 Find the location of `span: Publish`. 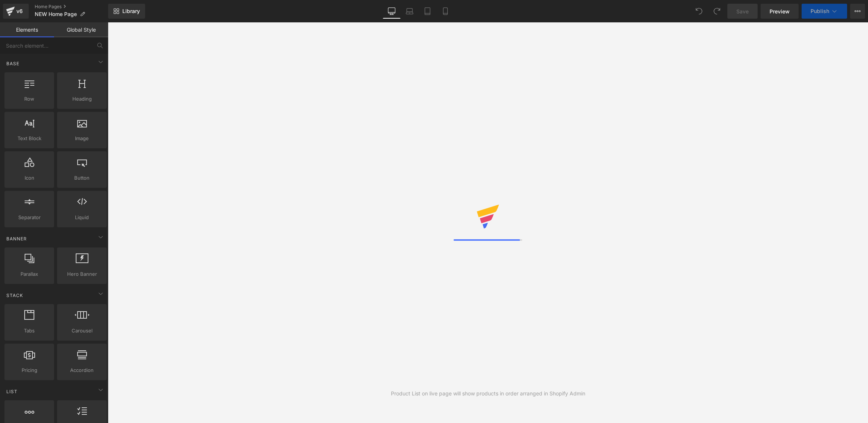

span: Publish is located at coordinates (819, 11).